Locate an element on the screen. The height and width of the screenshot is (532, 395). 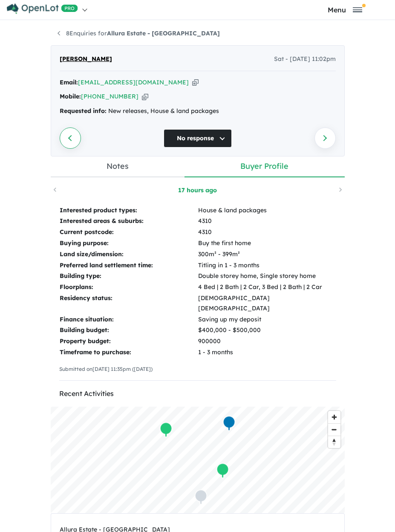
td: Saving up my deposit is located at coordinates (266, 320).